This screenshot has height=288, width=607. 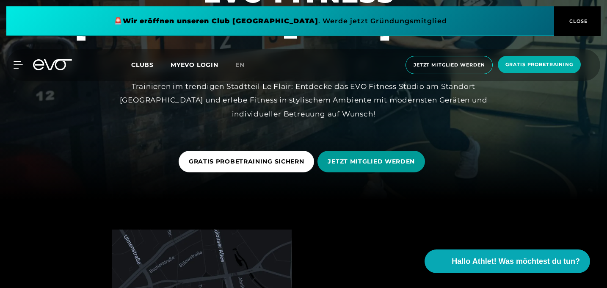 I want to click on a: Clubs, so click(x=151, y=64).